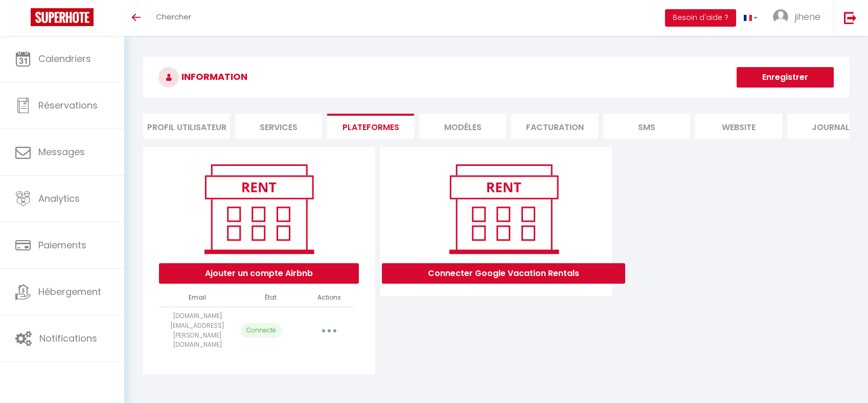 The width and height of the screenshot is (868, 403). I want to click on li: Services, so click(279, 126).